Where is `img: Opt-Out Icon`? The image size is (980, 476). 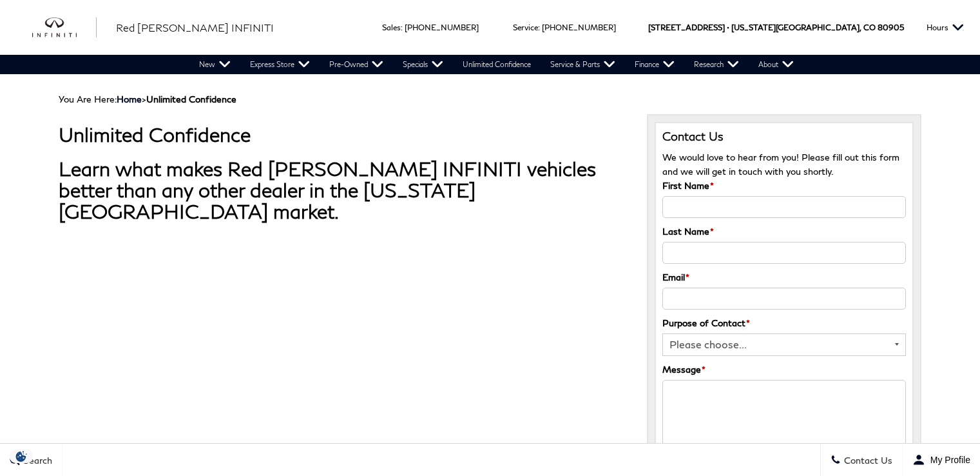
img: Opt-Out Icon is located at coordinates (21, 456).